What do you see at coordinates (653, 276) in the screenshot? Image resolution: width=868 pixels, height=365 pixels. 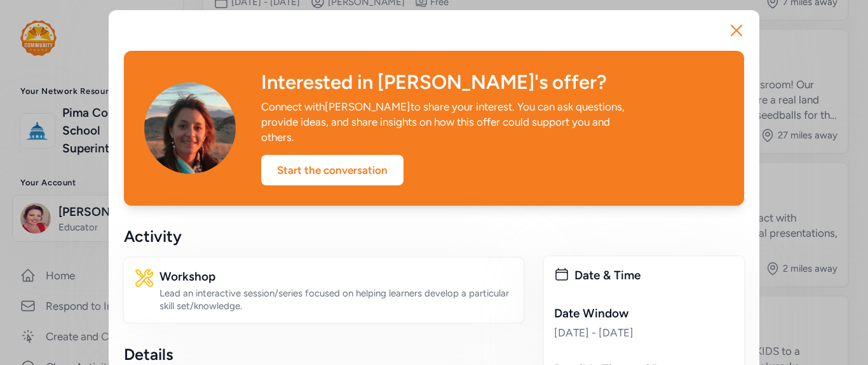 I see `div: Date & Time` at bounding box center [653, 276].